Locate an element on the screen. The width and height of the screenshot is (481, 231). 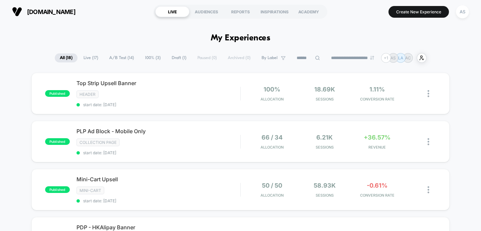
span: 6.21k is located at coordinates (324, 137).